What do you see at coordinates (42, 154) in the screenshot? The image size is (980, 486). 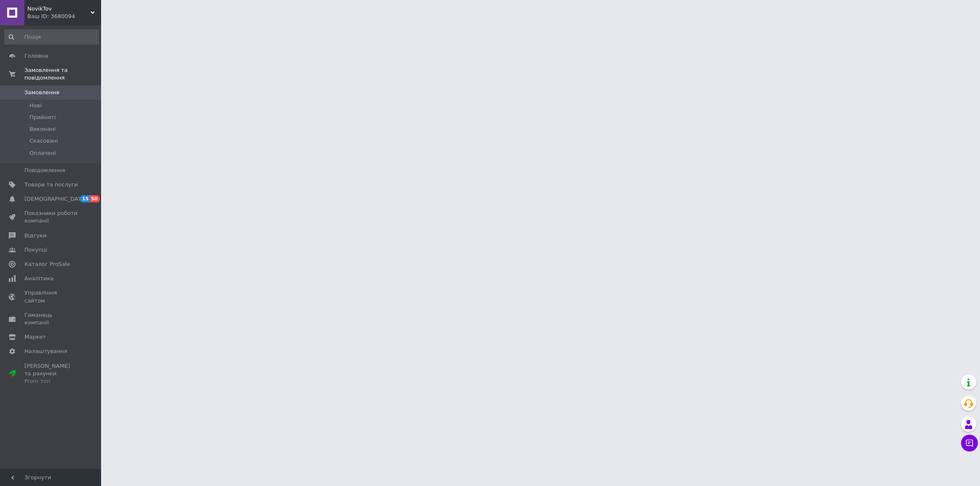 I see `span: Оплачені` at bounding box center [42, 154].